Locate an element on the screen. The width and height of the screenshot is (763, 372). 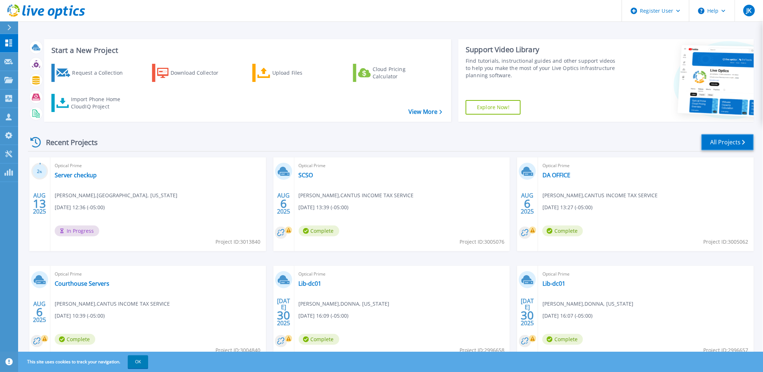
div: Recent Projects is located at coordinates (68, 142).